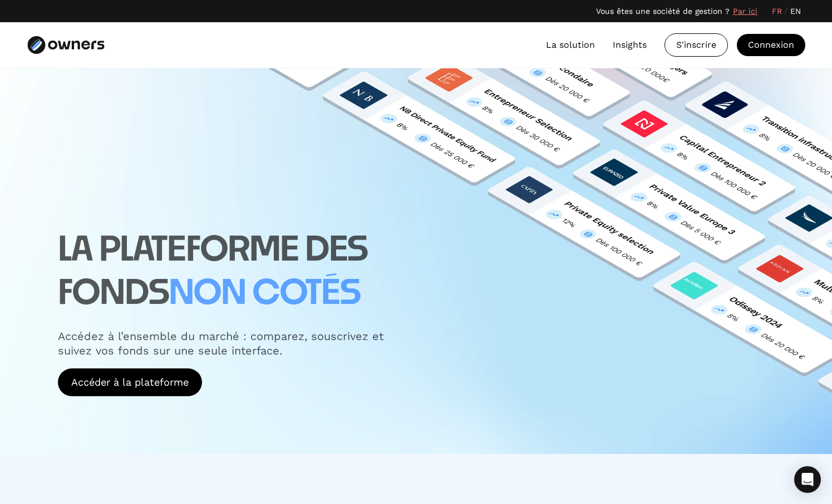  What do you see at coordinates (629, 45) in the screenshot?
I see `a: Insights` at bounding box center [629, 45].